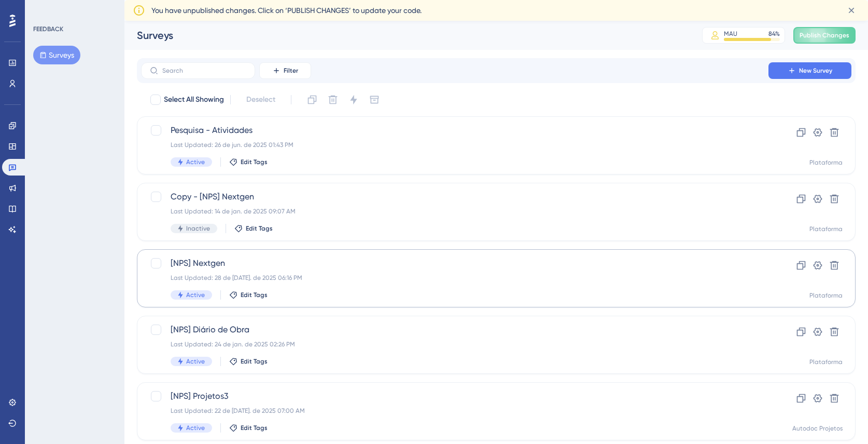  Describe the element at coordinates (818, 428) in the screenshot. I see `div: Autodoc Projetos` at that location.